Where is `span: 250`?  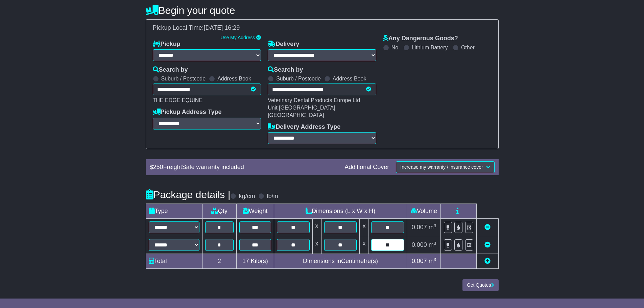
span: 250 is located at coordinates (158, 167).